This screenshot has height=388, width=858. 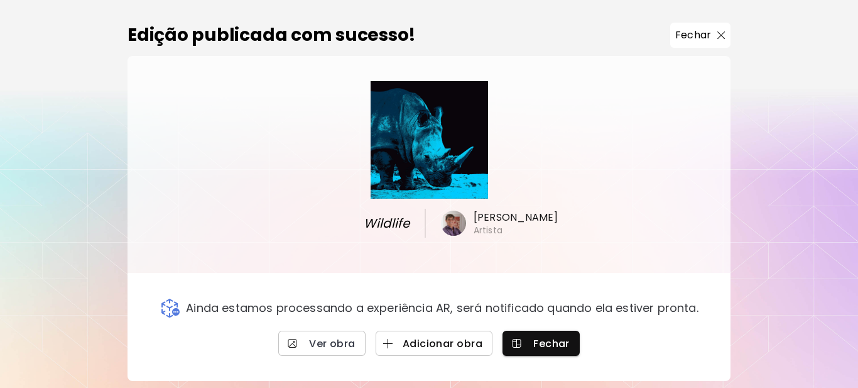 What do you see at coordinates (434, 343) in the screenshot?
I see `span: Adicionar obra` at bounding box center [434, 343].